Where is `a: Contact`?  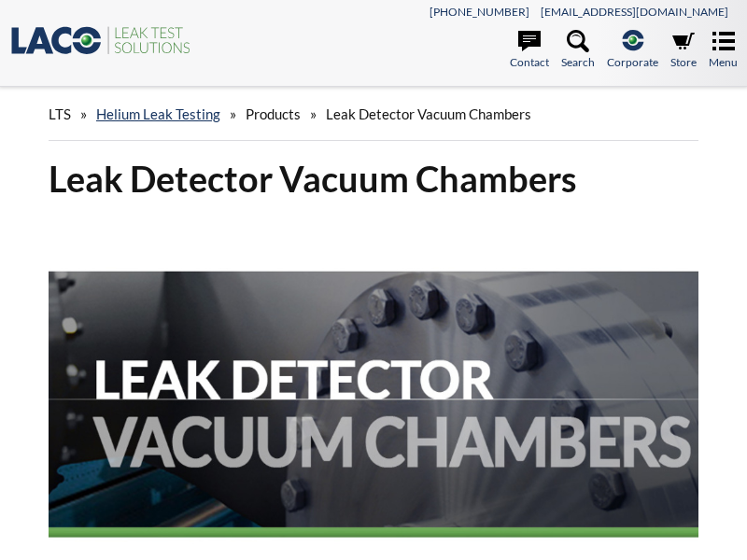
a: Contact is located at coordinates (529, 50).